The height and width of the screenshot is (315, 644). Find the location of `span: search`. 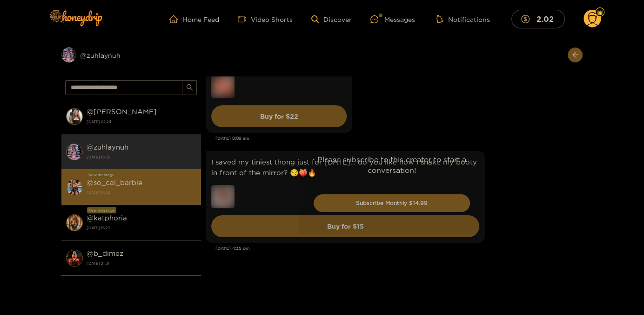

span: search is located at coordinates (189, 87).